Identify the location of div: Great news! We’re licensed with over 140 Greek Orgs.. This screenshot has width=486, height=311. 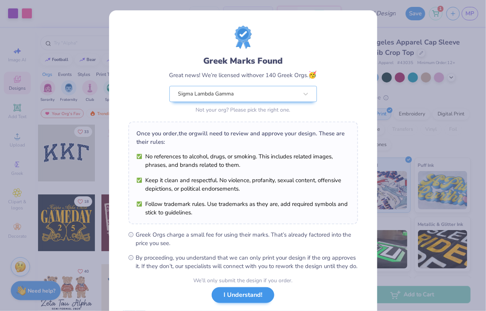
(243, 75).